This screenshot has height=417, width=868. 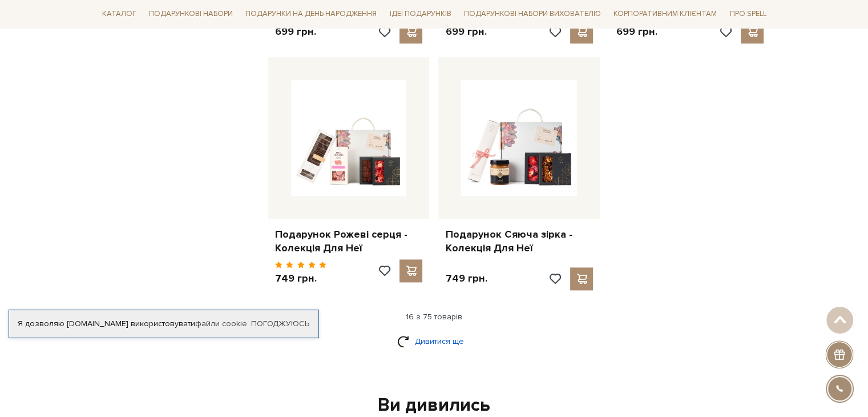 I want to click on a: Корпоративним клієнтам, so click(x=665, y=14).